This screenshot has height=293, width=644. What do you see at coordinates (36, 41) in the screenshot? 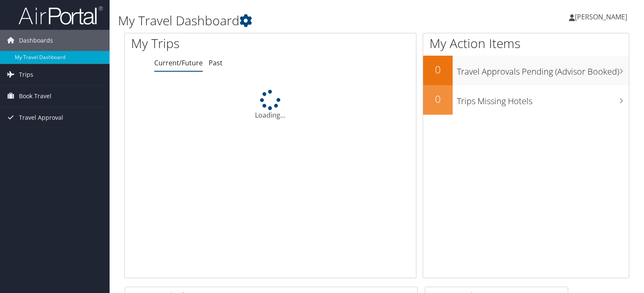
I see `span: Dashboards` at bounding box center [36, 41].